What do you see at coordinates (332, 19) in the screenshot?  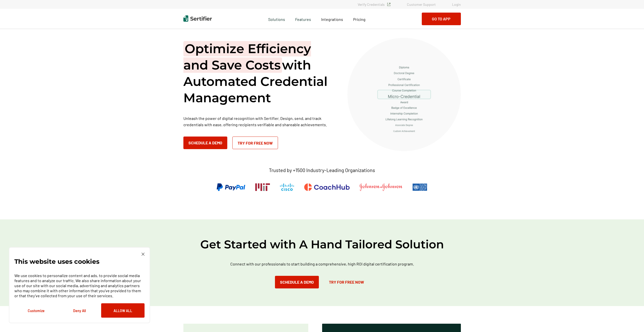 I see `span: Integrations` at bounding box center [332, 19].